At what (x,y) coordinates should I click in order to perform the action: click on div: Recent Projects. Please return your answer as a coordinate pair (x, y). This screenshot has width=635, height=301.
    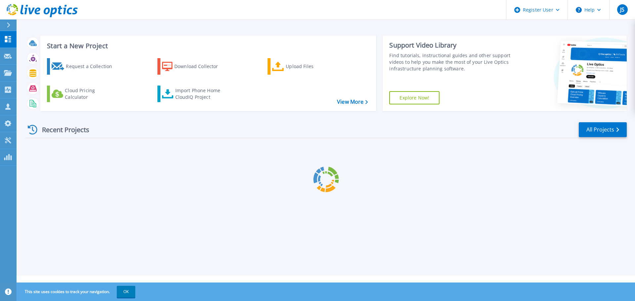
    Looking at the image, I should click on (62, 130).